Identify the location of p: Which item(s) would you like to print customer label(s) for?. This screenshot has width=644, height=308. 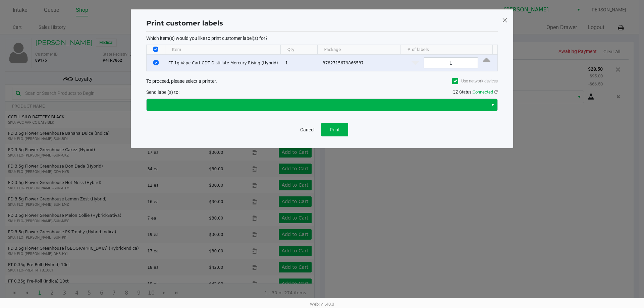
(322, 38).